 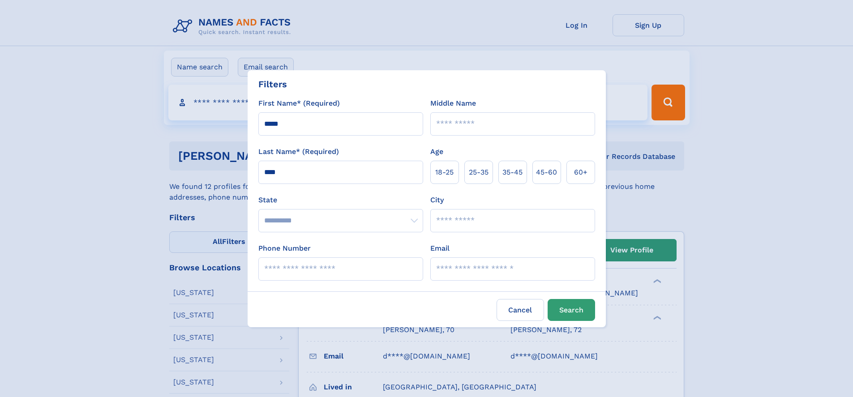 I want to click on div: Filters, so click(x=273, y=84).